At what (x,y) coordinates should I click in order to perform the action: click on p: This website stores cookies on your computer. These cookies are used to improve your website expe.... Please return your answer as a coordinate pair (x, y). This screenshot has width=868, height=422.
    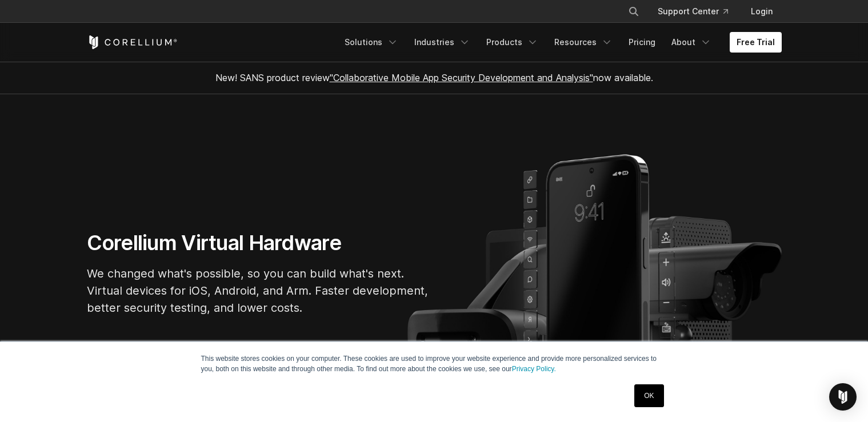
    Looking at the image, I should click on (434, 364).